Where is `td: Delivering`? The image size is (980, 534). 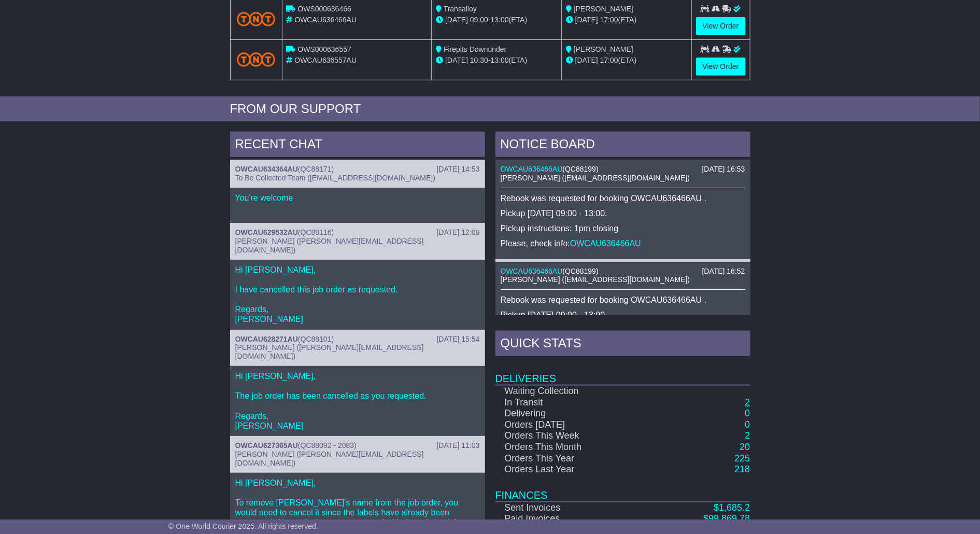 td: Delivering is located at coordinates (573, 414).